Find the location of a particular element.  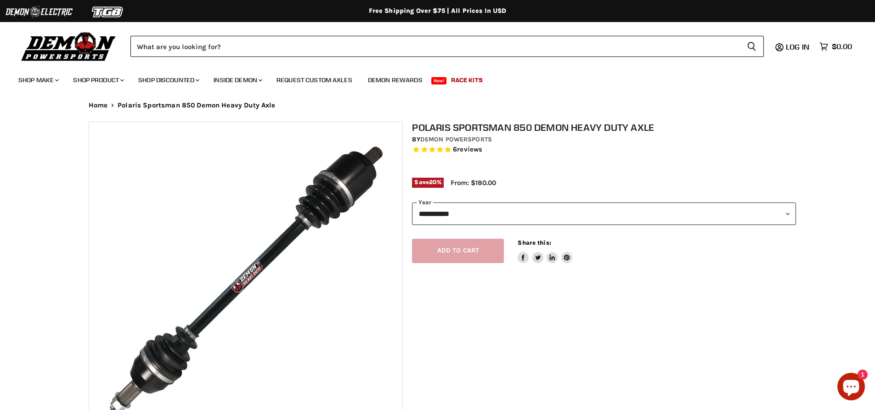

inbox-online-store-chat: Shopify online store chat is located at coordinates (851, 388).